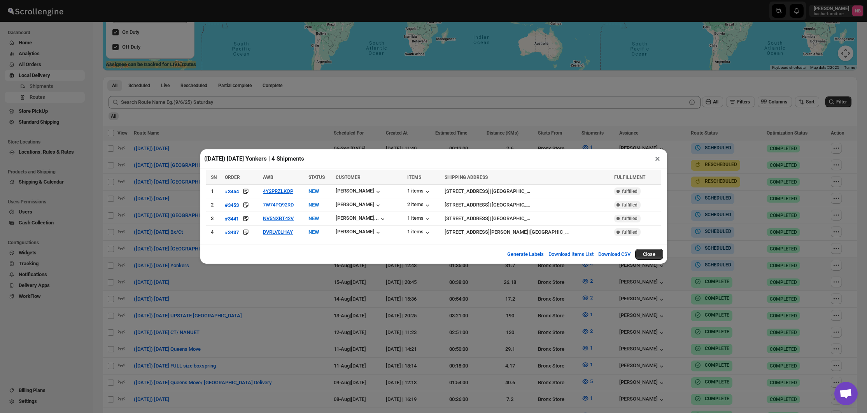 This screenshot has width=867, height=413. I want to click on span: SN, so click(214, 177).